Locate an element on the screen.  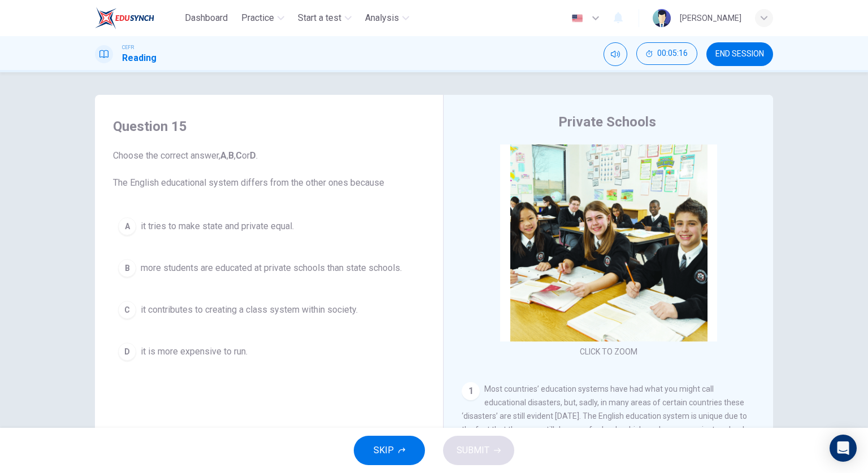
span: 00:05:16 is located at coordinates (672, 54).